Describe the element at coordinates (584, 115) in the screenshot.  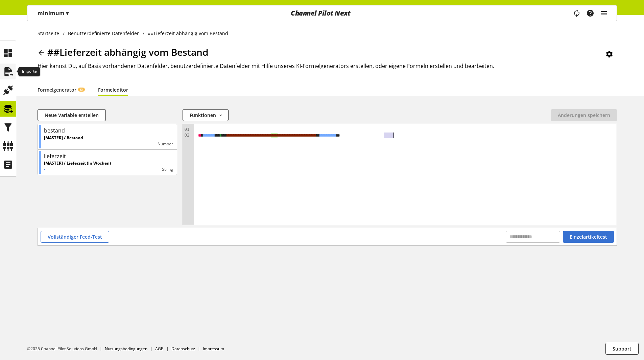
I see `button: Änderungen speichern` at that location.